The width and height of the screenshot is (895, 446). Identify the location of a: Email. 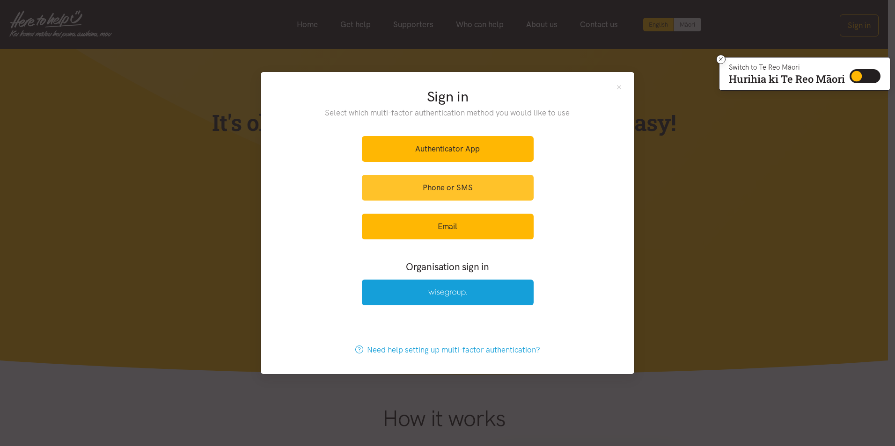
(447, 227).